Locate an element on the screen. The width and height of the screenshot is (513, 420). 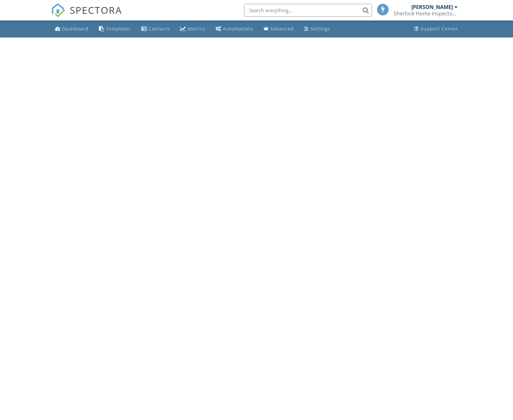
span: SPECTORA is located at coordinates (96, 10).